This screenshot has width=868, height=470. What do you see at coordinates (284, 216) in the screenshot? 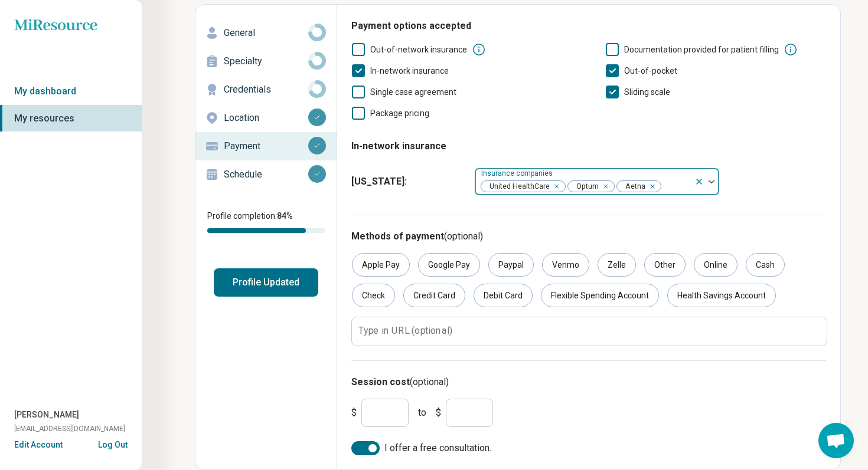
I see `span: 84 %` at bounding box center [284, 216].